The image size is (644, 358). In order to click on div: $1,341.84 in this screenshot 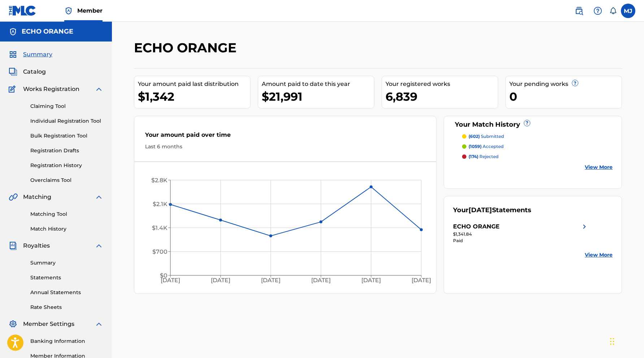, I will do `click(521, 235)`.